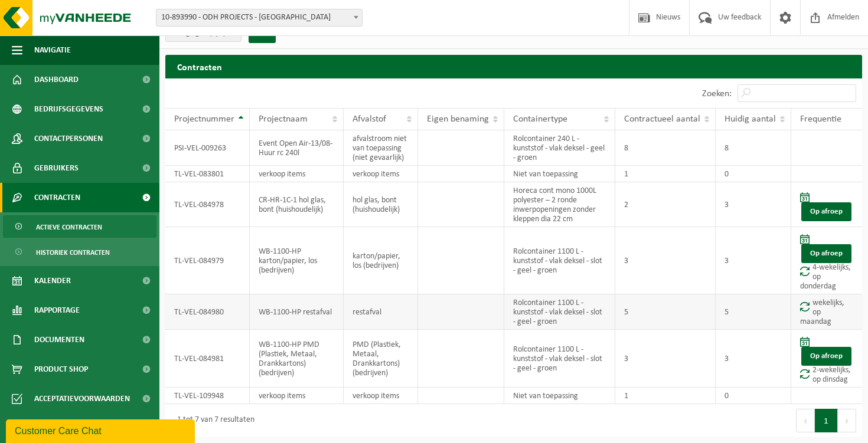 This screenshot has width=868, height=443. What do you see at coordinates (207, 174) in the screenshot?
I see `td: TL-VEL-083801` at bounding box center [207, 174].